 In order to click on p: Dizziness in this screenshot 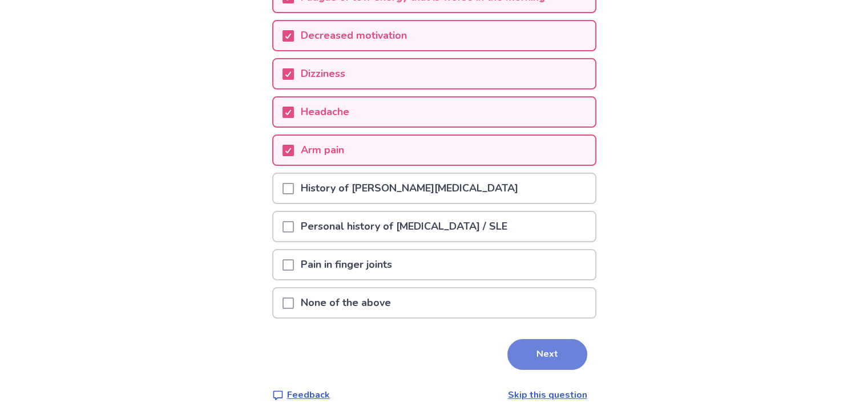, I will do `click(323, 74)`.